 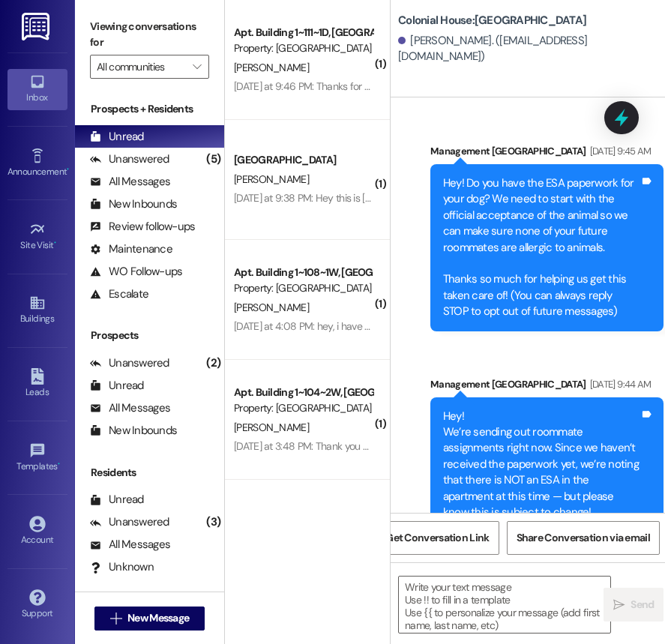 I want to click on div: Unknown, so click(x=121, y=567).